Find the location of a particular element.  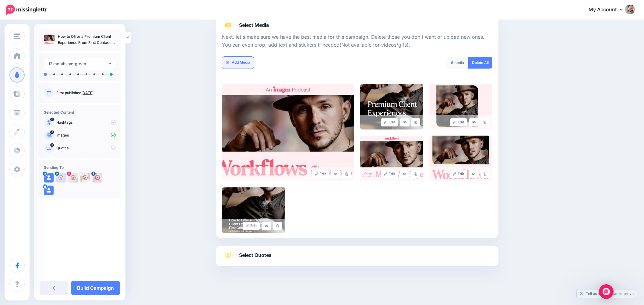

span: 0 is located at coordinates (52, 119).